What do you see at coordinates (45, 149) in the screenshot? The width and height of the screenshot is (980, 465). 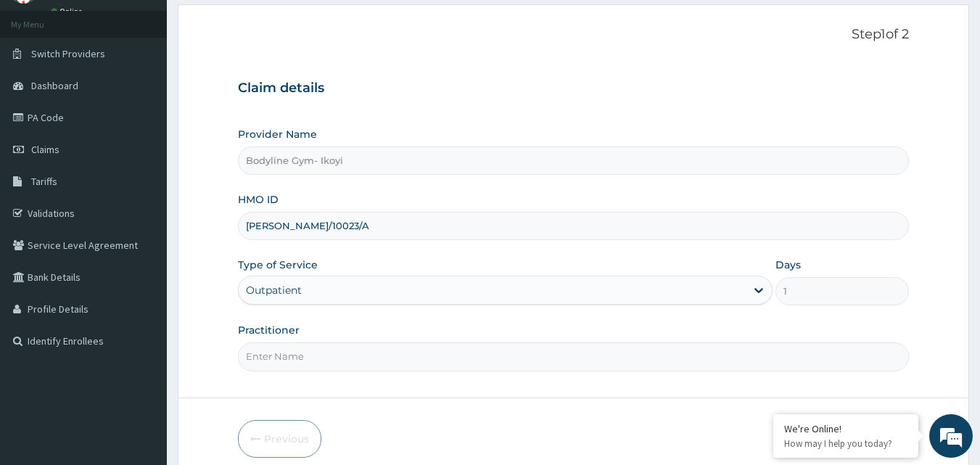 I see `span: Claims` at bounding box center [45, 149].